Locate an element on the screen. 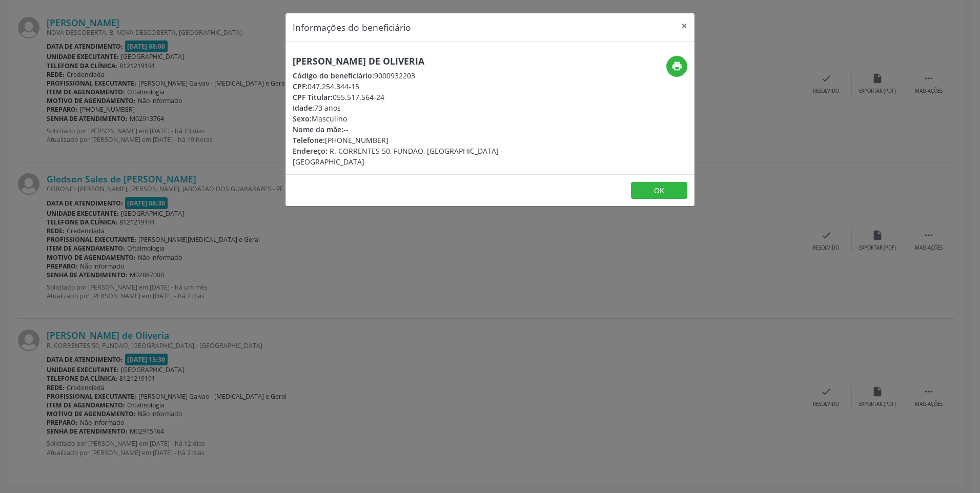  i: print is located at coordinates (676, 66).